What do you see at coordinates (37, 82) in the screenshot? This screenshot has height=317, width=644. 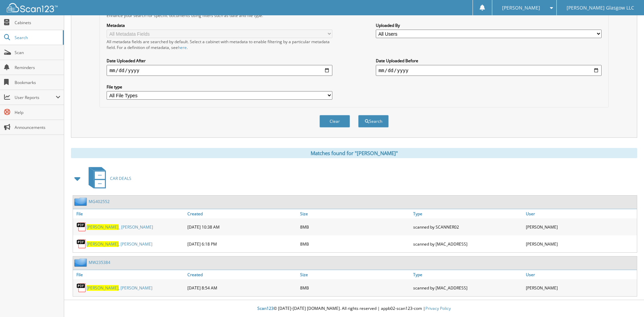 I see `span: Bookmarks` at bounding box center [37, 82].